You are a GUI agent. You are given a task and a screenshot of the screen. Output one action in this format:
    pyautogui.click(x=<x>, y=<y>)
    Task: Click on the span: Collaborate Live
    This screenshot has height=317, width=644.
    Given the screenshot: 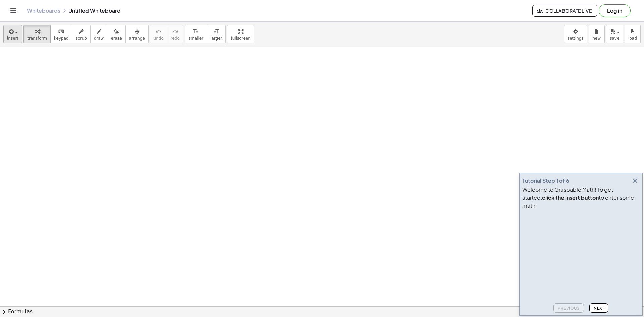 What is the action you would take?
    pyautogui.click(x=565, y=11)
    